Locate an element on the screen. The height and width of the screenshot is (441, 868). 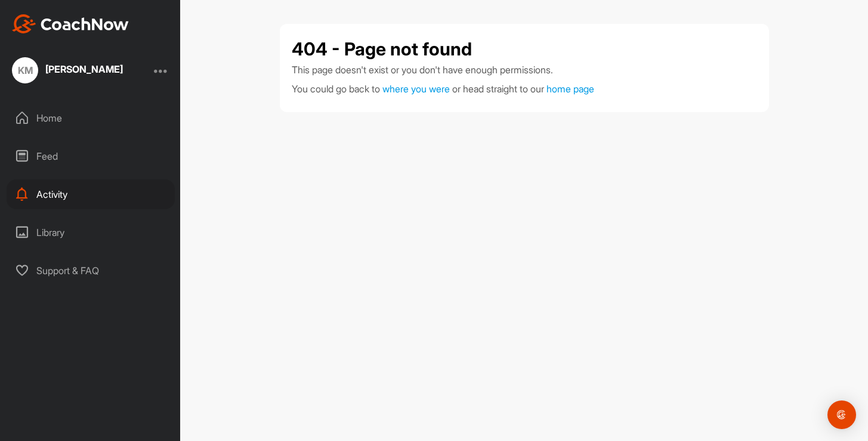
div: KM is located at coordinates (25, 71).